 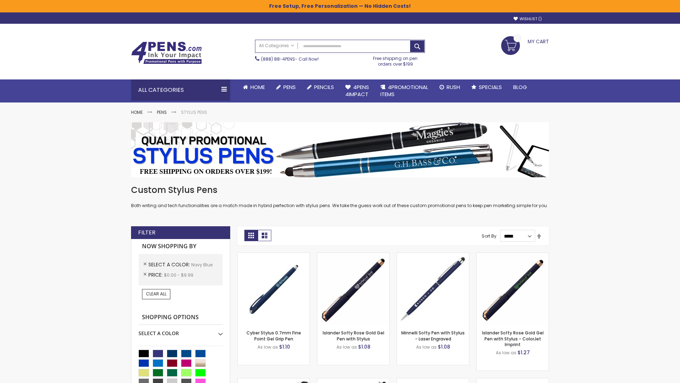 What do you see at coordinates (513, 255) in the screenshot?
I see `a: Islander Softy Rose Gold Gel Pen with Stylus - ColorJet Imprint-Navy Blue` at bounding box center [513, 255].